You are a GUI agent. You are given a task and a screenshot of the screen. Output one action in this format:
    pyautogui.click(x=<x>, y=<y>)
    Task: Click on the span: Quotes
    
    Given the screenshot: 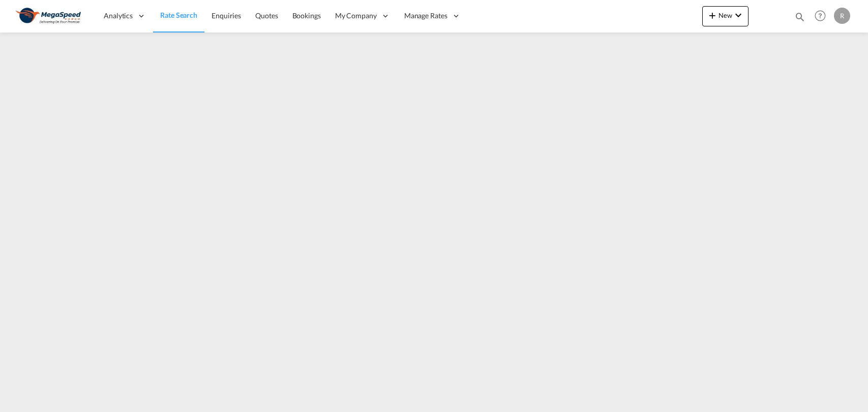 What is the action you would take?
    pyautogui.click(x=266, y=15)
    